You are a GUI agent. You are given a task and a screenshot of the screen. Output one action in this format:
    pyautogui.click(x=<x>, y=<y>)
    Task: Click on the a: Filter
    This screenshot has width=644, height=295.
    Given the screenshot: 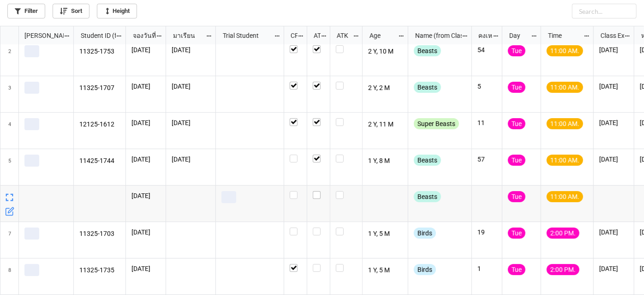 What is the action you would take?
    pyautogui.click(x=26, y=11)
    